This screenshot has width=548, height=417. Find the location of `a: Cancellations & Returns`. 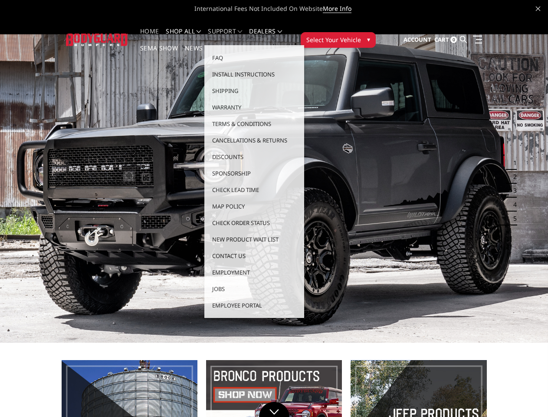

a: Cancellations & Returns is located at coordinates (254, 140).